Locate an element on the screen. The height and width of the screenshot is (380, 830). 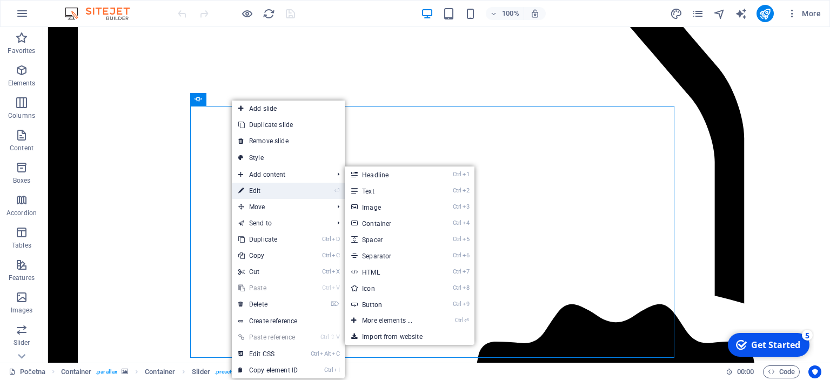
p: Elements is located at coordinates (22, 83).